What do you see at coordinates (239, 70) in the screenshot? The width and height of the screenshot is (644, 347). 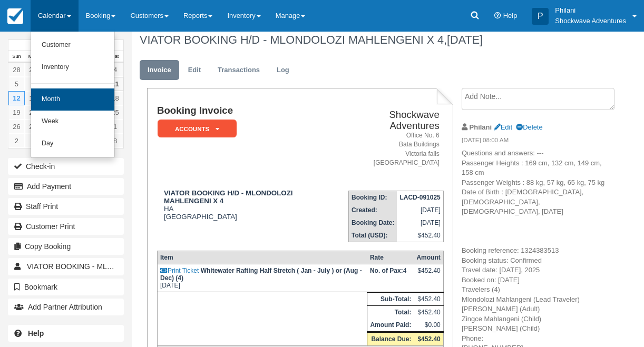 I see `a: Transactions` at bounding box center [239, 70].